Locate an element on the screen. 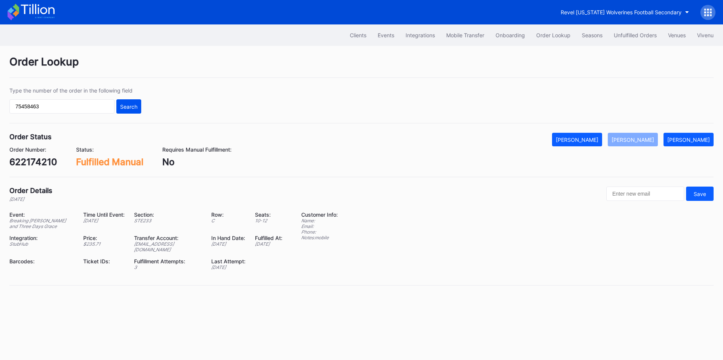 The height and width of the screenshot is (360, 723). div: Events is located at coordinates (386, 35).